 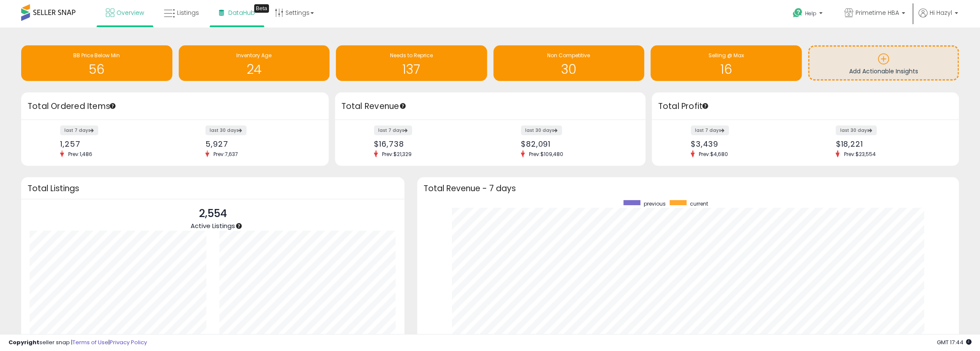 I want to click on span: Non Competitive, so click(x=568, y=55).